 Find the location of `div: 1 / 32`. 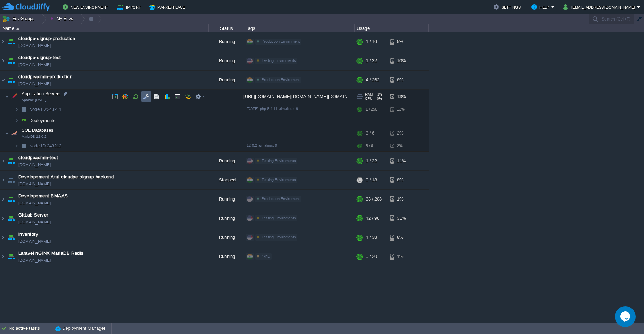

div: 1 / 32 is located at coordinates (371, 161).